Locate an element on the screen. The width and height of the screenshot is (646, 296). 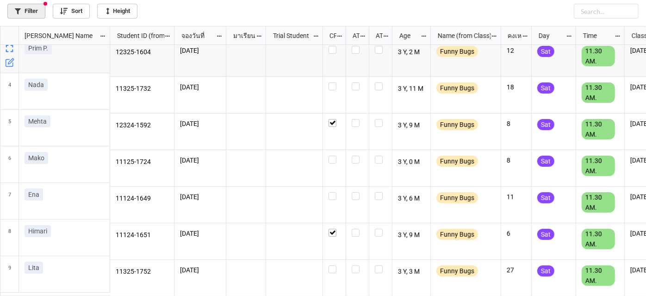
div: มาเรียน is located at coordinates (242, 36).